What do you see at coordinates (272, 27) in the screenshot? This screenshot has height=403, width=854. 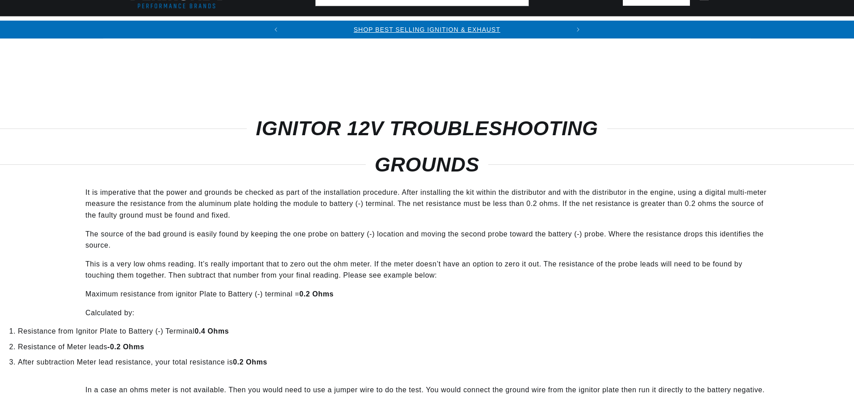 I see `summary: Coils & Distributors` at bounding box center [272, 27].